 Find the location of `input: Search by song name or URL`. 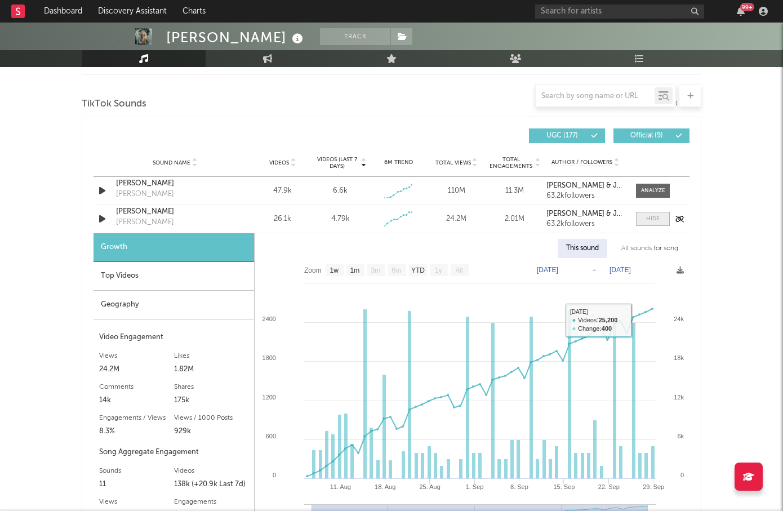

input: Search by song name or URL is located at coordinates (595, 96).